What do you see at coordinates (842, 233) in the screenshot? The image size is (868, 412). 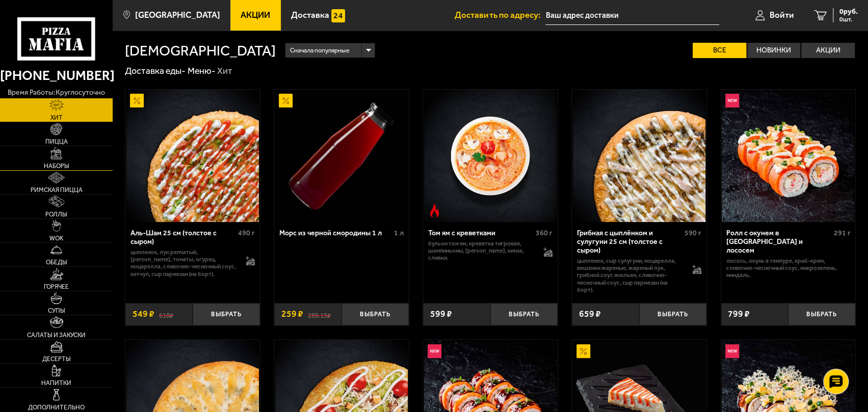 I see `span: 291 г` at bounding box center [842, 233].